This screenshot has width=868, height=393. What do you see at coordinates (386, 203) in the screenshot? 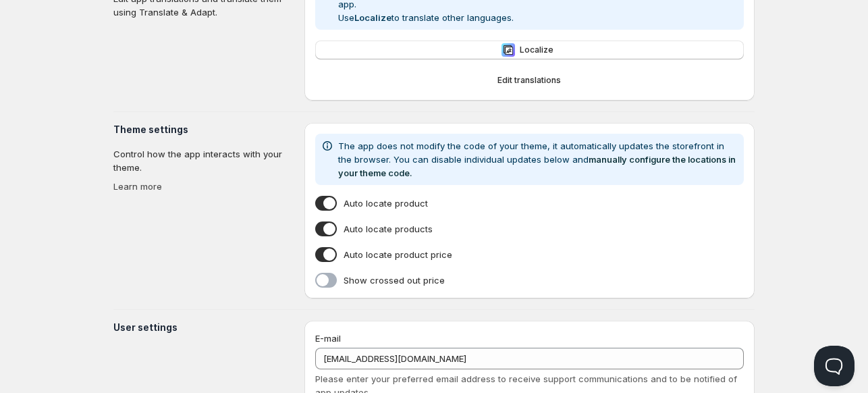
I see `span: Auto locate product` at bounding box center [386, 203].